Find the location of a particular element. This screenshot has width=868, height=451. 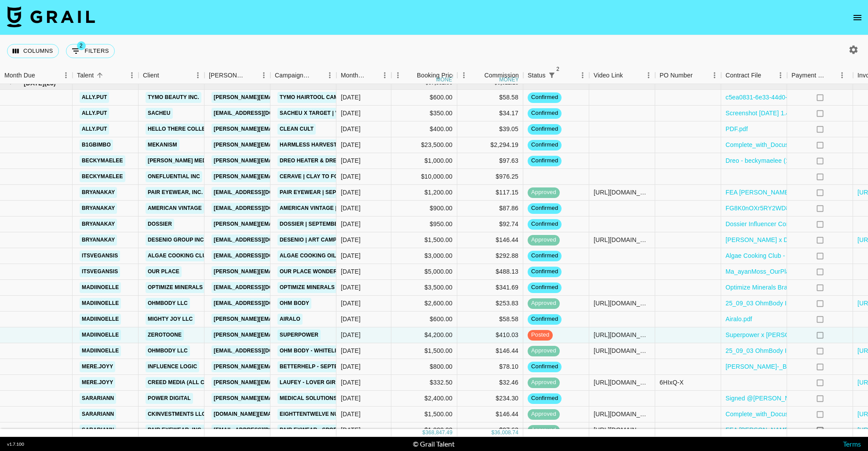

div: https://www.instagram.com/p/DOELIcVDDYi/ is located at coordinates (622, 430).